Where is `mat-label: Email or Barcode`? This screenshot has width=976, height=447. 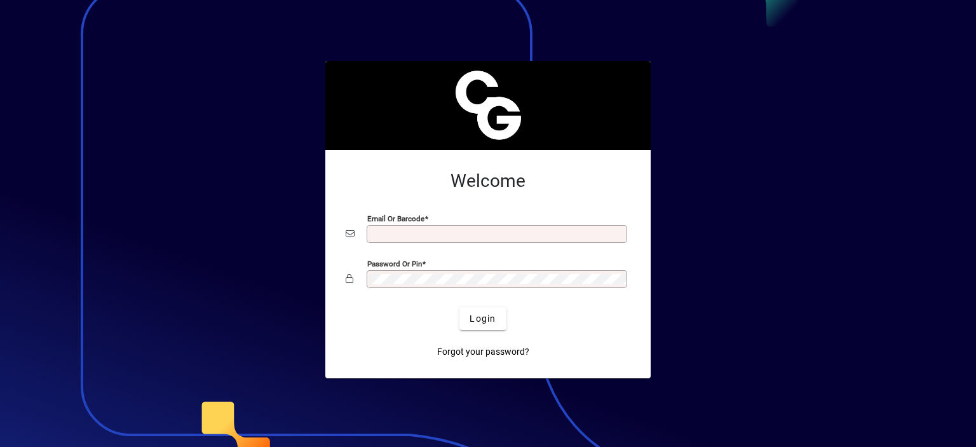
mat-label: Email or Barcode is located at coordinates (396, 219).